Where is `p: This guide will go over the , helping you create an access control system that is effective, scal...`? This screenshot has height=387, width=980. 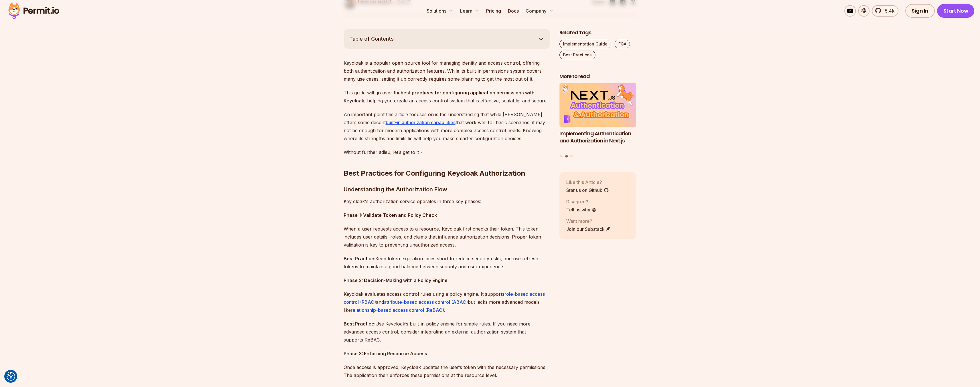
p: This guide will go over the , helping you create an access control system that is effective, scal... is located at coordinates (447, 96).